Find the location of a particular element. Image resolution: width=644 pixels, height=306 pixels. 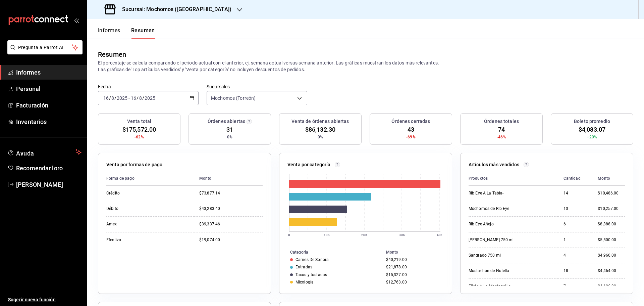

font: Pregunta a Parrot AI is located at coordinates (41, 47).